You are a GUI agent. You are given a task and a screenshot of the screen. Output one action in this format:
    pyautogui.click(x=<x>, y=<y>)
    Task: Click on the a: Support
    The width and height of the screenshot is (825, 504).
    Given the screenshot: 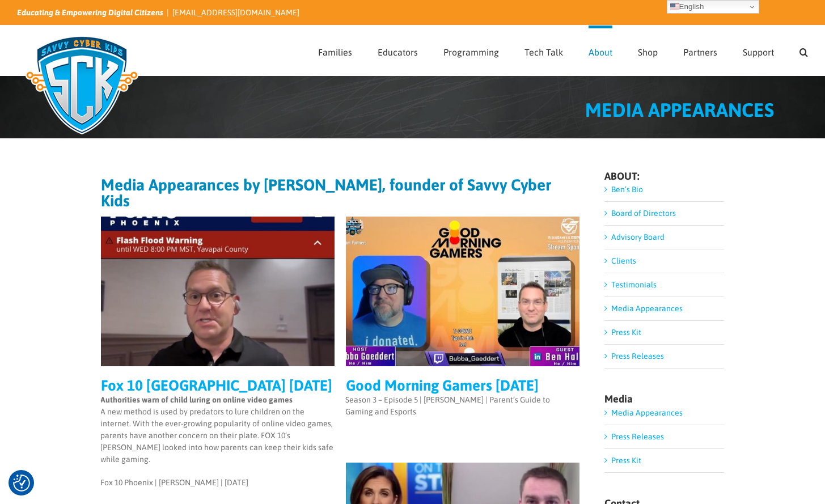 What is the action you would take?
    pyautogui.click(x=758, y=51)
    